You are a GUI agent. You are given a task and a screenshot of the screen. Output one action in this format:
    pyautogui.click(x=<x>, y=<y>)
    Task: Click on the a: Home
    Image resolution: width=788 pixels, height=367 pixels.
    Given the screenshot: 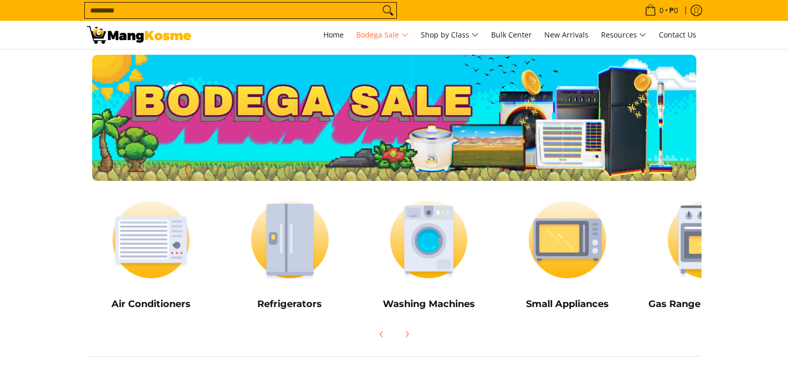 What is the action you would take?
    pyautogui.click(x=333, y=35)
    